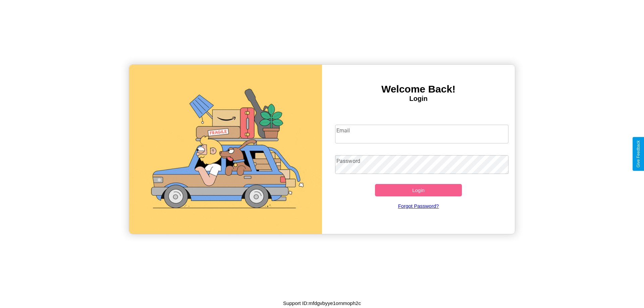  I want to click on h4: Login, so click(418, 98).